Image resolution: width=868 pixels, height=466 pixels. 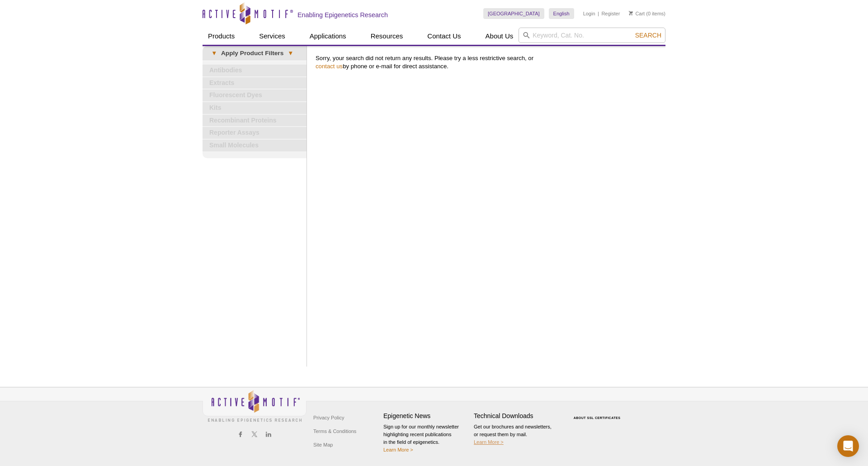 What do you see at coordinates (488, 62) in the screenshot?
I see `p: Sorry, your search did not return any results. Please try a less restrictive search, or by phone ...` at bounding box center [488, 62].